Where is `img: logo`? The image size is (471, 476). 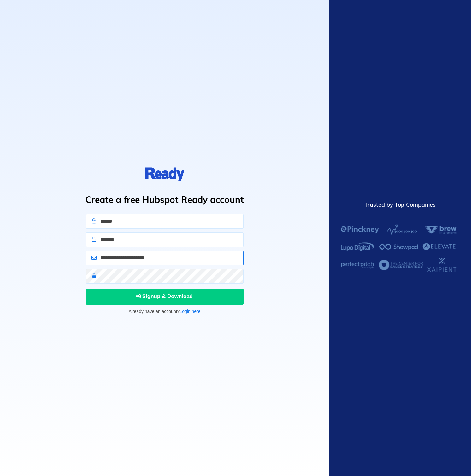
img: logo is located at coordinates (165, 174).